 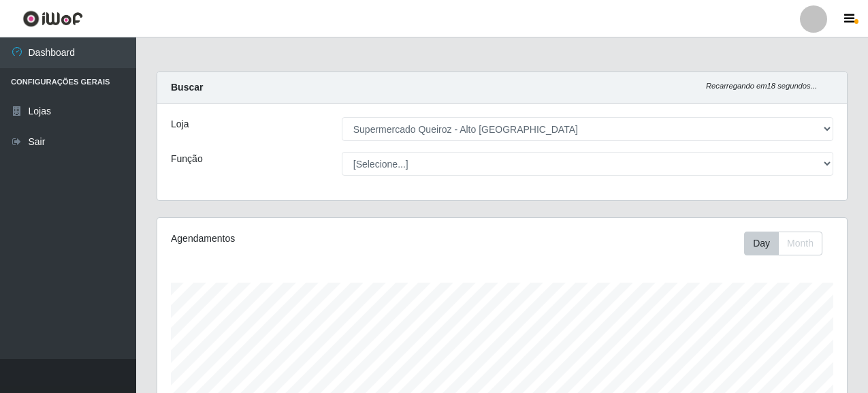 What do you see at coordinates (53, 18) in the screenshot?
I see `img: CoreUI Logo` at bounding box center [53, 18].